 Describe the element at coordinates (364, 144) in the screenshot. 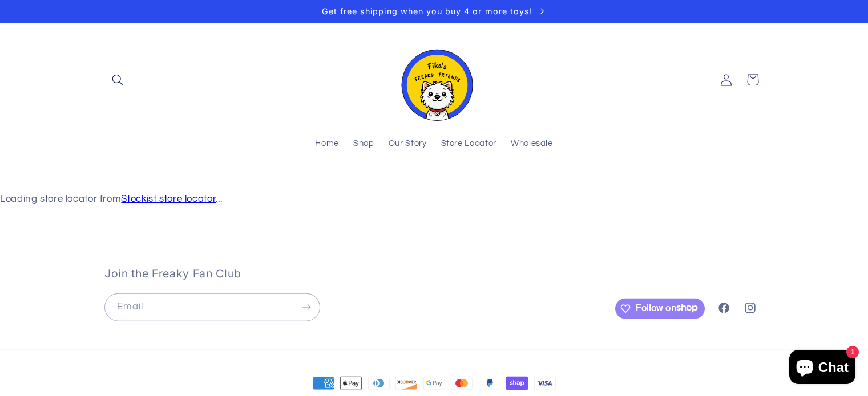

I see `span: Shop` at that location.